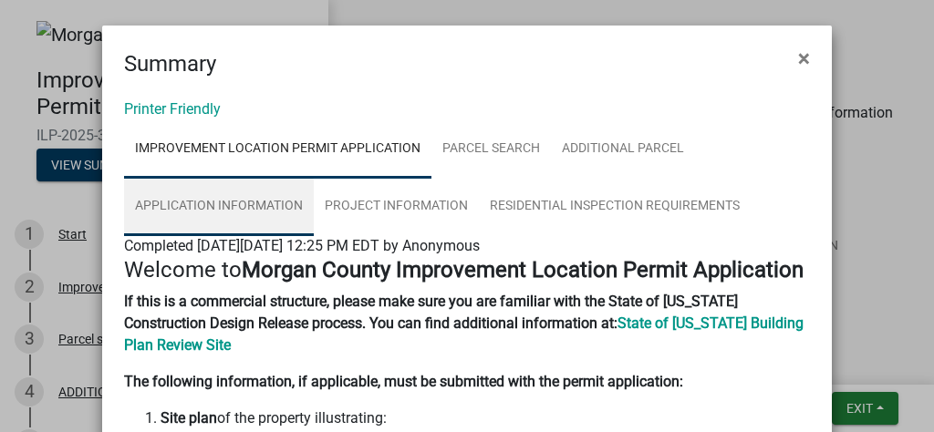 This screenshot has width=934, height=432. What do you see at coordinates (277, 150) in the screenshot?
I see `a: Improvement Location Permit Application` at bounding box center [277, 150].